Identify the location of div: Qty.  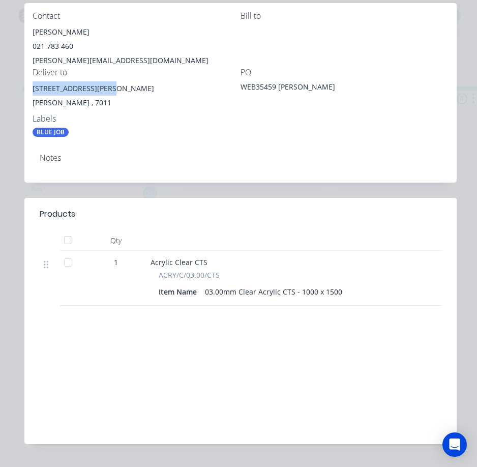
(116, 241).